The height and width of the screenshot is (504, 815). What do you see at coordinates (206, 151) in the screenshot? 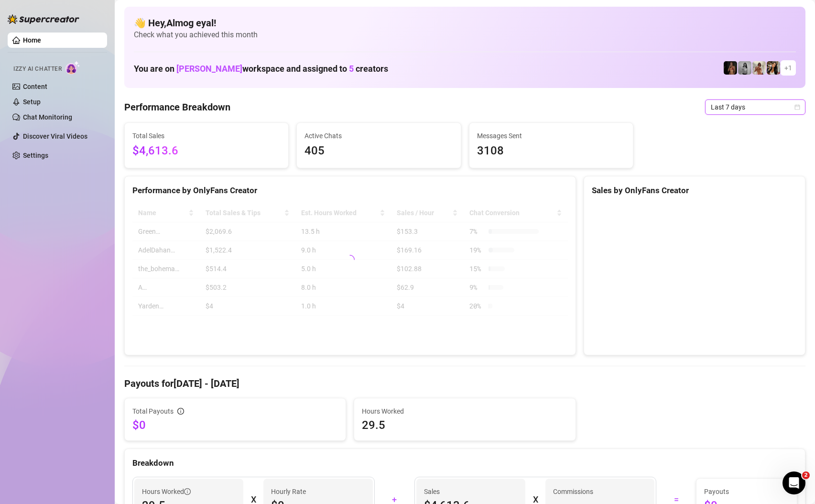
I see `span: $4,613.6` at bounding box center [206, 151].